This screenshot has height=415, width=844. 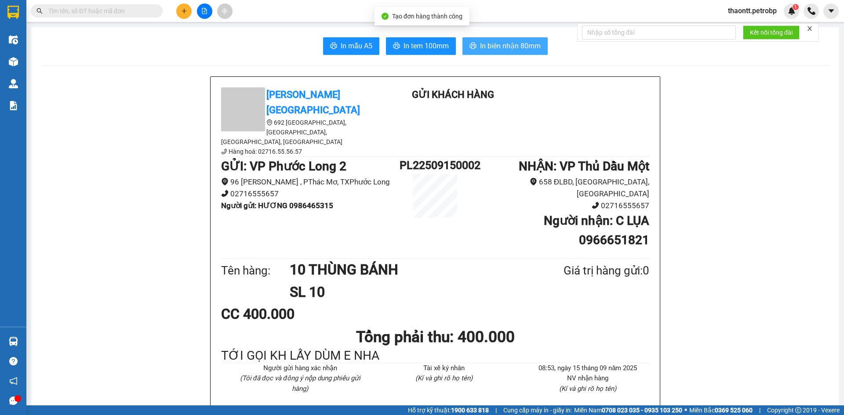 What do you see at coordinates (505, 46) in the screenshot?
I see `button: printerIn biên nhận 80mm` at bounding box center [505, 46].